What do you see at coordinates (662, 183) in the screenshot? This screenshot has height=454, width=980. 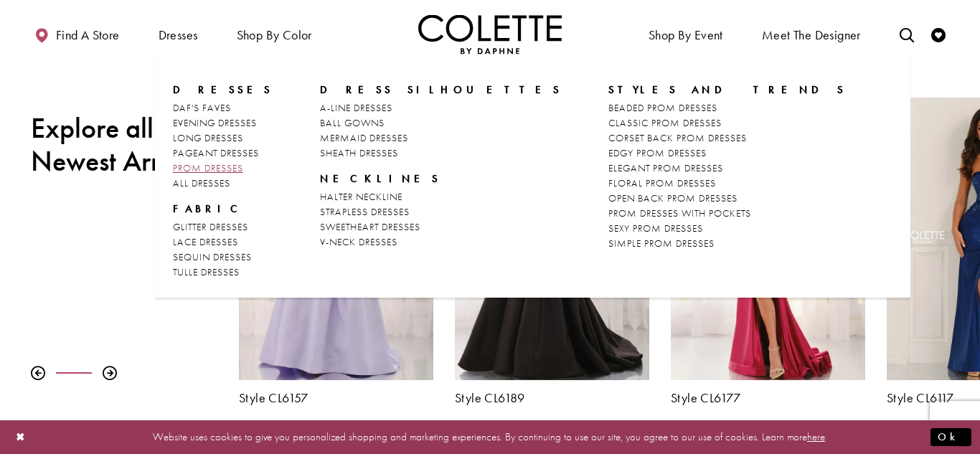 I see `span: FLORAL PROM DRESSES` at bounding box center [662, 183].